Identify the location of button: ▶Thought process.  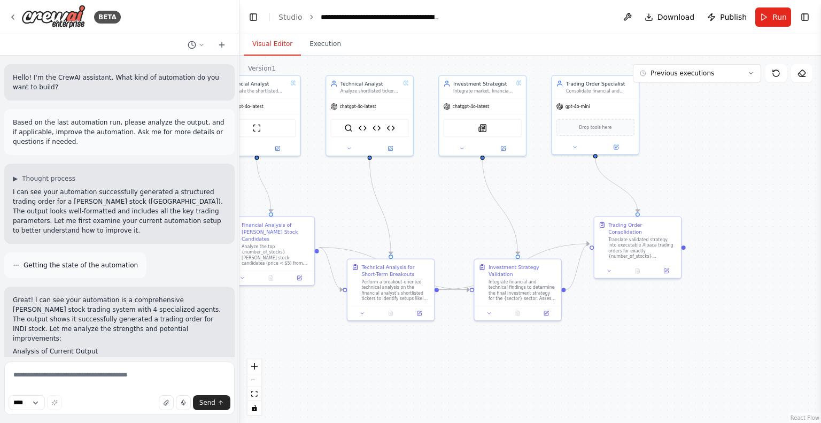
(44, 179).